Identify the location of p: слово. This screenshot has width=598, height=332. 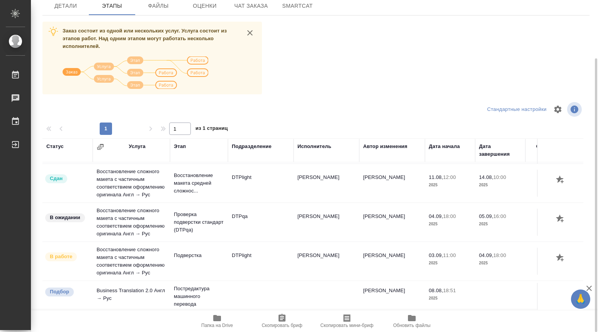
(550, 298).